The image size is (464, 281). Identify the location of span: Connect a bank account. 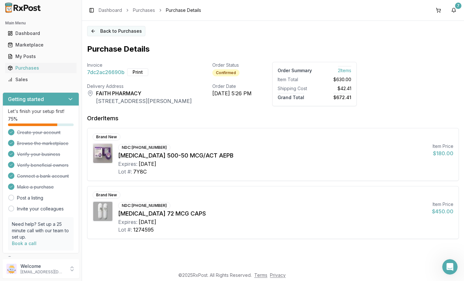
(43, 176).